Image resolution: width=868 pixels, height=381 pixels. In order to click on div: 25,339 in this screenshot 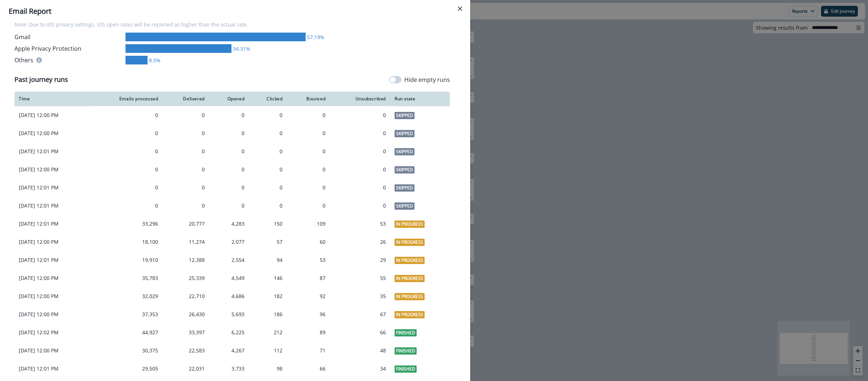, I will do `click(185, 278)`.